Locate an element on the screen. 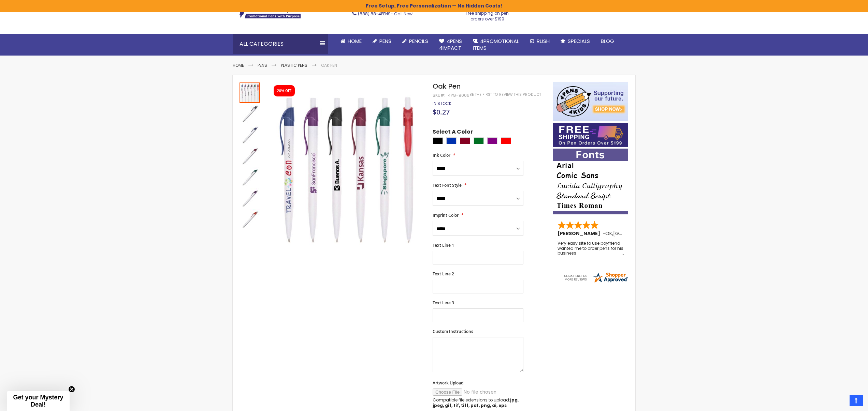 This screenshot has height=411, width=868. div: All Categories is located at coordinates (280, 44).